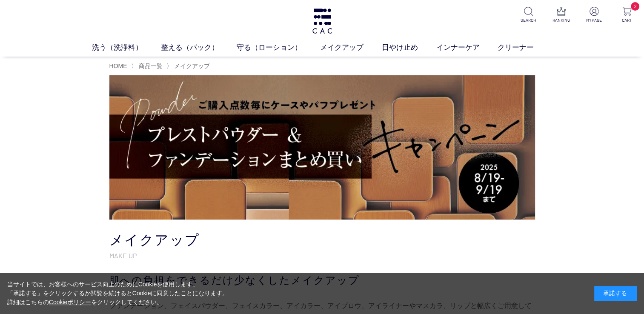 The height and width of the screenshot is (314, 644). Describe the element at coordinates (561, 15) in the screenshot. I see `a: RANKING` at that location.